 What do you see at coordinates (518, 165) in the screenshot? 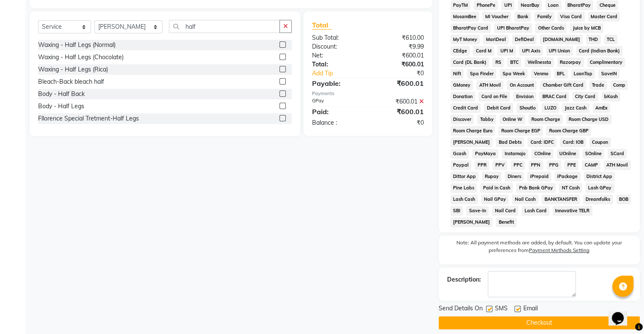
I see `span: PPC` at bounding box center [518, 165].